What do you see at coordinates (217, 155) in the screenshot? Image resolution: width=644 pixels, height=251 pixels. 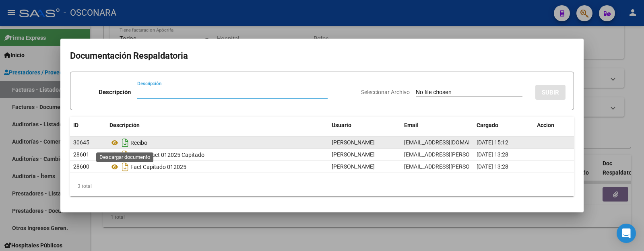 I see `div: Detalle Fact 012025 Capitado` at bounding box center [217, 155].